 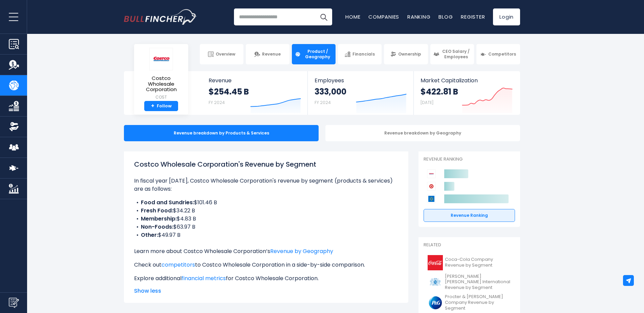 I want to click on span: CEO Salary / Employees, so click(x=456, y=54).